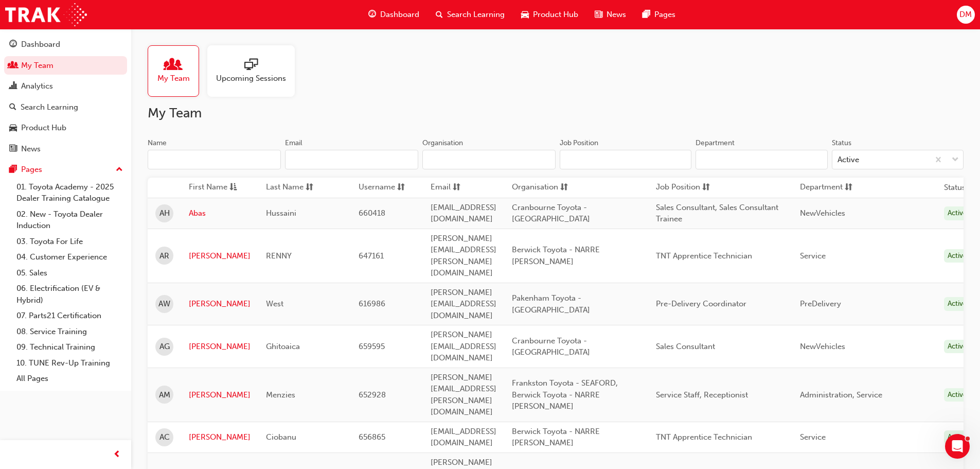 The width and height of the screenshot is (980, 469). What do you see at coordinates (281, 213) in the screenshot?
I see `span: Hussaini` at bounding box center [281, 213].